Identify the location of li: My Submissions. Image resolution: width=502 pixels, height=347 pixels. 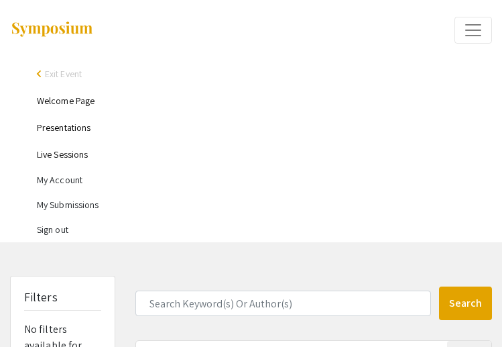
(264, 204).